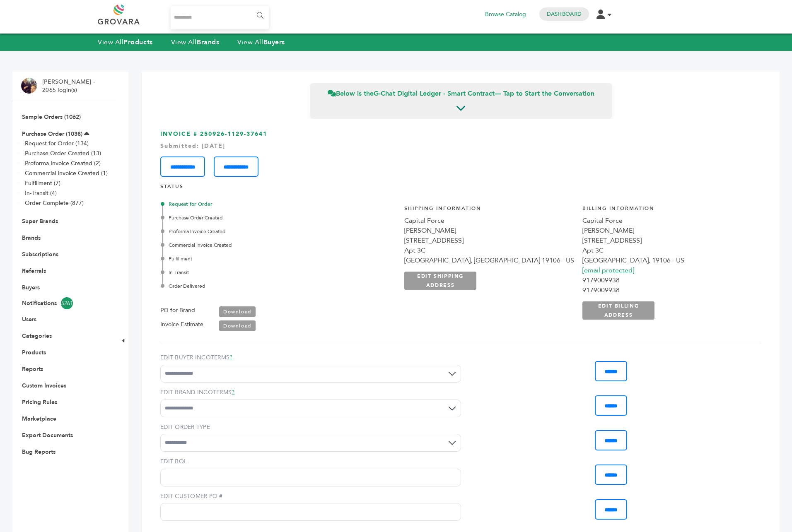 Image resolution: width=792 pixels, height=532 pixels. I want to click on div: Proforma Invoice Created, so click(266, 232).